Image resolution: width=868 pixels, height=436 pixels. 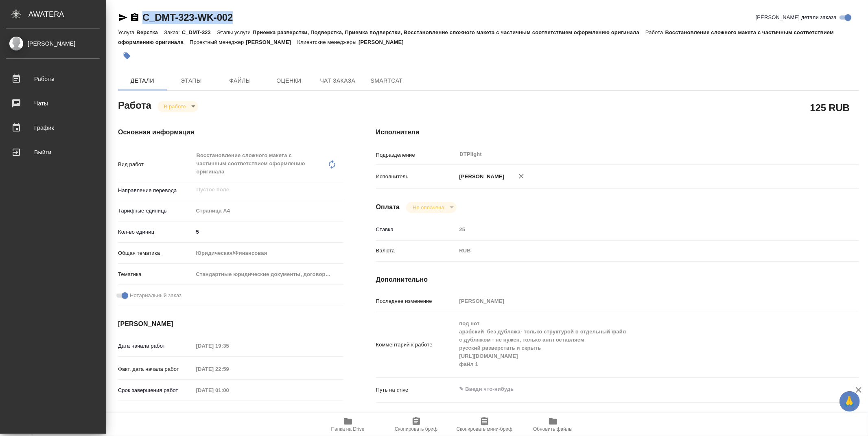 What do you see at coordinates (156, 369) in the screenshot?
I see `p: Факт. дата начала работ` at bounding box center [156, 369].